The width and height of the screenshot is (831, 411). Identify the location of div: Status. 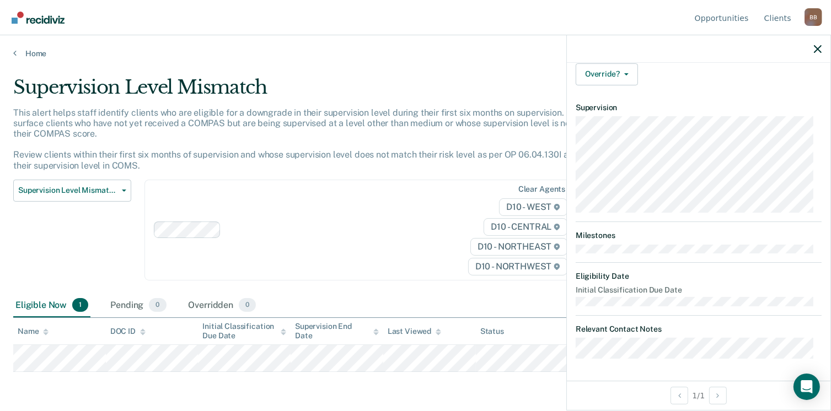
(492, 331).